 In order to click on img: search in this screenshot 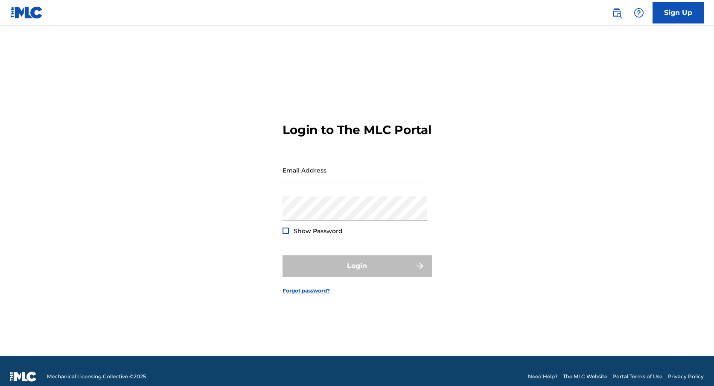, I will do `click(617, 13)`.